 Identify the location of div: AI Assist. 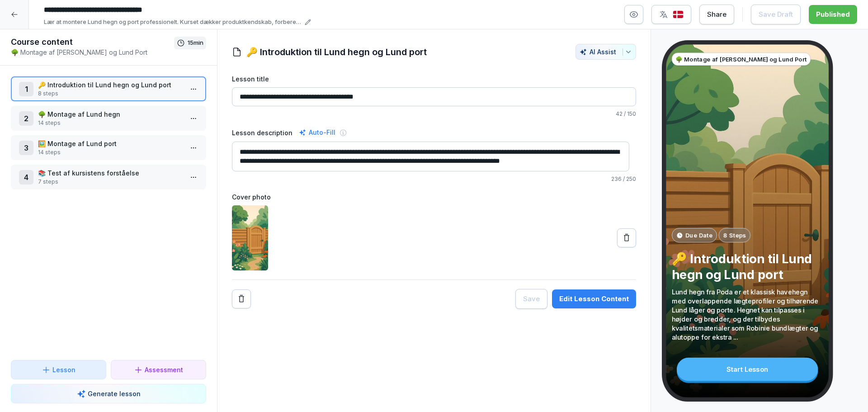
(606, 51).